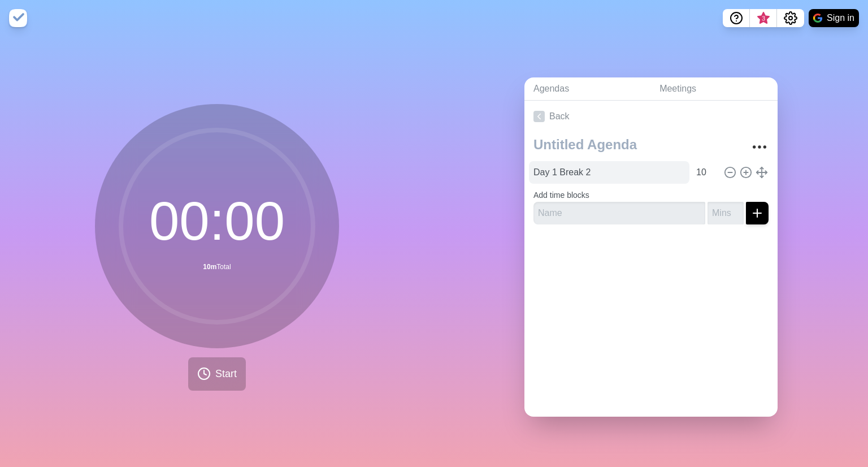 The height and width of the screenshot is (467, 868). What do you see at coordinates (587, 89) in the screenshot?
I see `a: Agendas` at bounding box center [587, 89].